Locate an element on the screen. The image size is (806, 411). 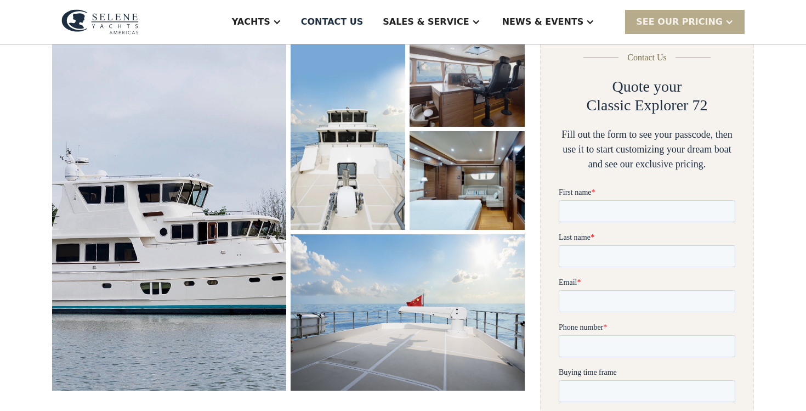
div: Yachts is located at coordinates (251, 22).